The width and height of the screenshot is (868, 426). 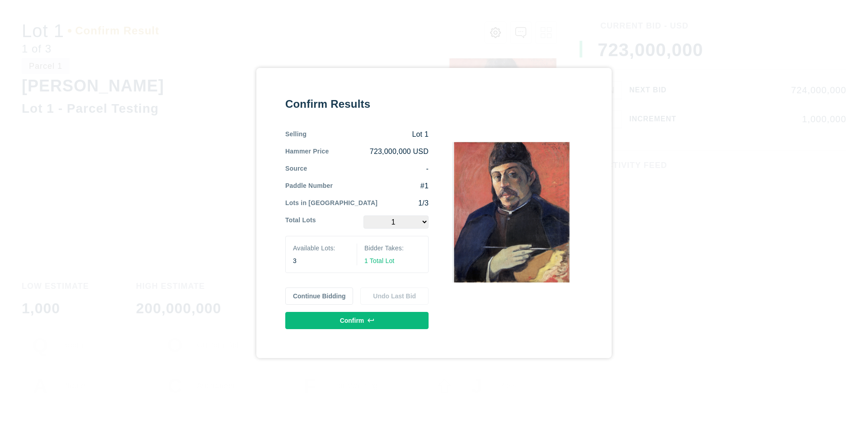 What do you see at coordinates (393, 248) in the screenshot?
I see `div: Bidder Takes:` at bounding box center [393, 248].